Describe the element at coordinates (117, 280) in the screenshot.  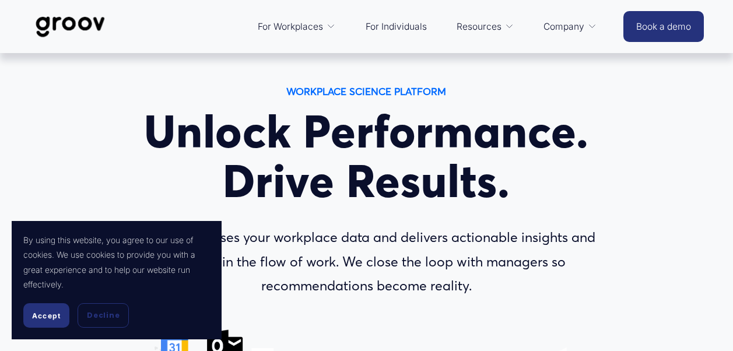
I see `section: Cookie banner` at that location.